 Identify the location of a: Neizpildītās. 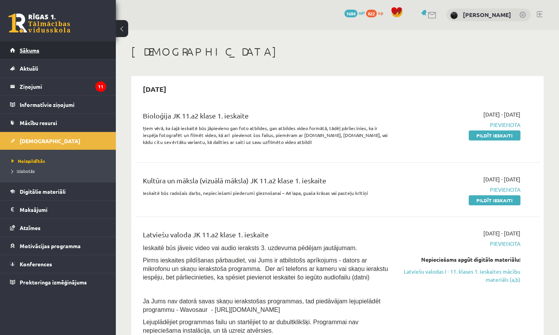
(60, 161).